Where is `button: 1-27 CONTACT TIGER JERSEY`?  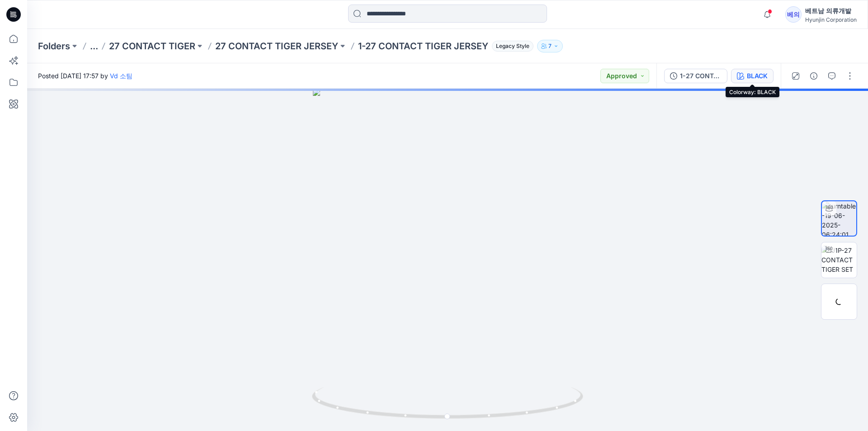
button: 1-27 CONTACT TIGER JERSEY is located at coordinates (696, 76).